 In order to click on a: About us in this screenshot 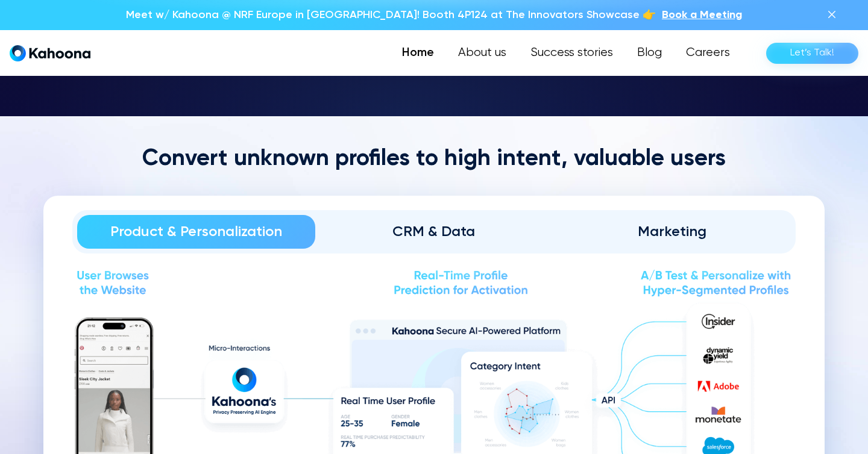, I will do `click(482, 53)`.